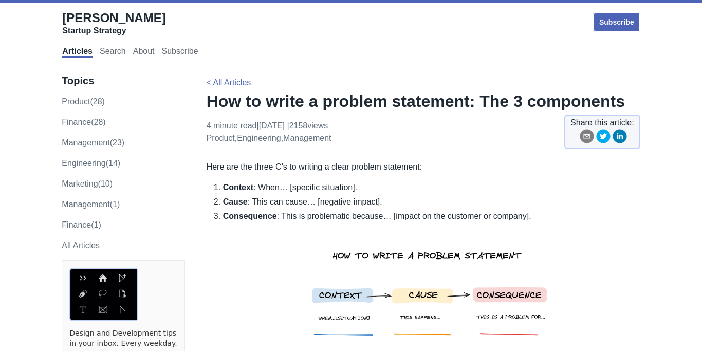 The width and height of the screenshot is (702, 351). Describe the element at coordinates (229, 82) in the screenshot. I see `a: < All Articles` at that location.